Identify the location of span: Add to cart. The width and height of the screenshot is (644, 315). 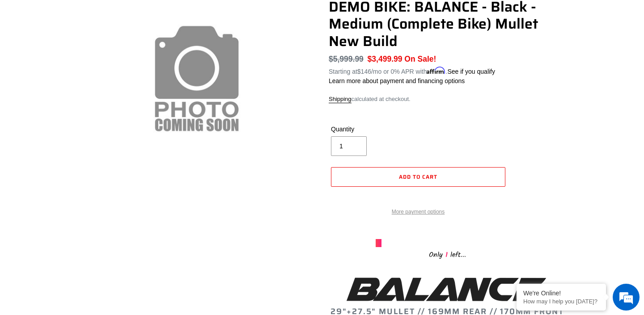
(419, 177).